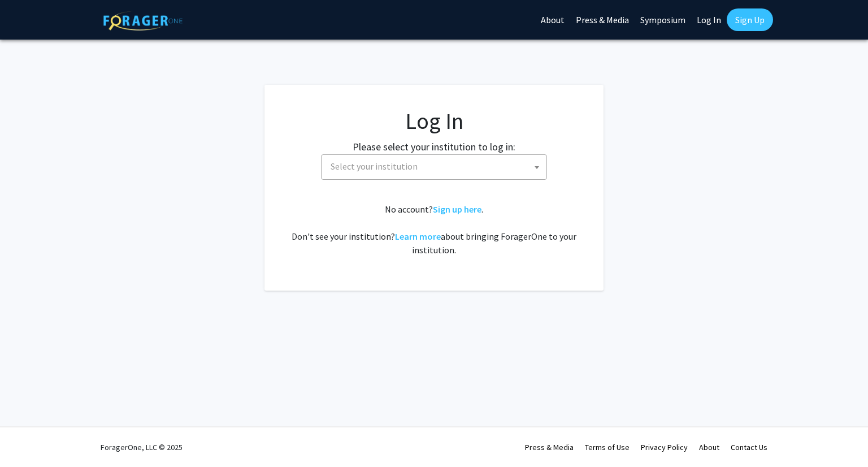 The height and width of the screenshot is (467, 868). Describe the element at coordinates (607, 447) in the screenshot. I see `a: Terms of Use` at that location.